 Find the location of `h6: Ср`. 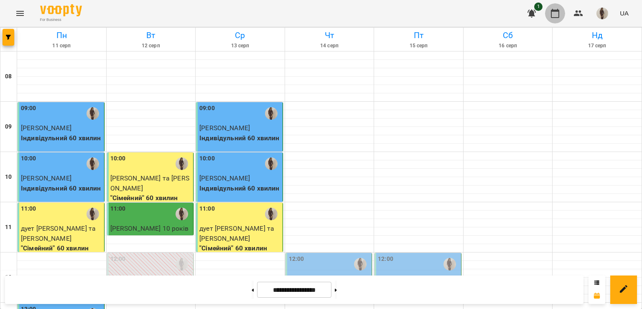

h6: Ср is located at coordinates (240, 35).